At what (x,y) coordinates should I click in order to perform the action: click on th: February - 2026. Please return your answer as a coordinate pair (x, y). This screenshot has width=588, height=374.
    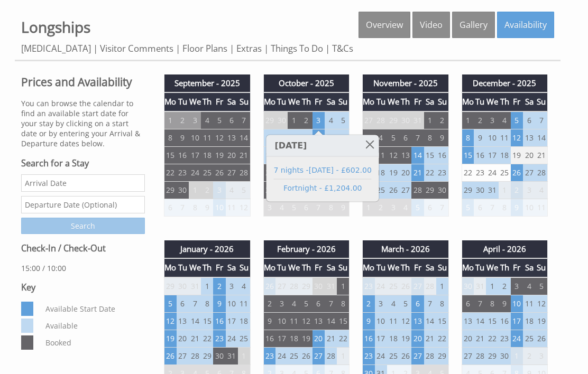
    Looking at the image, I should click on (306, 250).